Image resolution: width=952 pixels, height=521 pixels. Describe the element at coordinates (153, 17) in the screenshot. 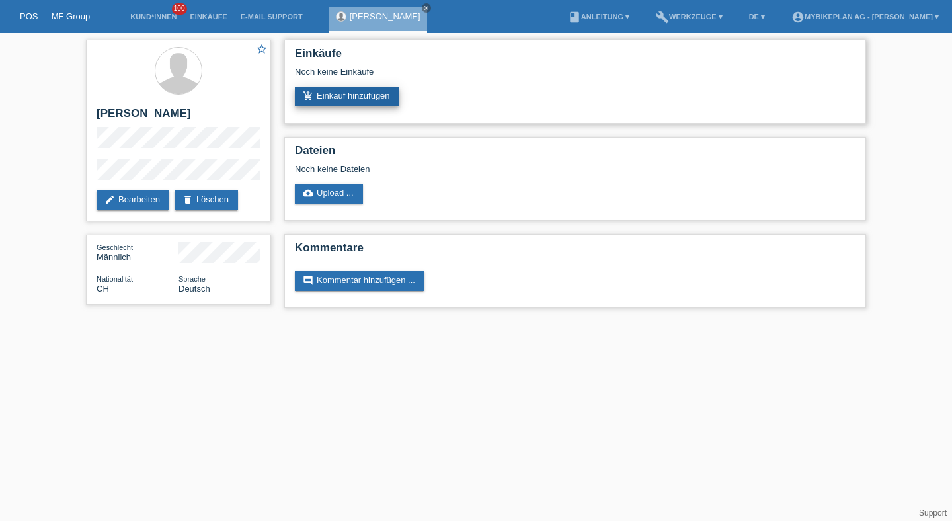

I see `a: Kund*innen` at that location.